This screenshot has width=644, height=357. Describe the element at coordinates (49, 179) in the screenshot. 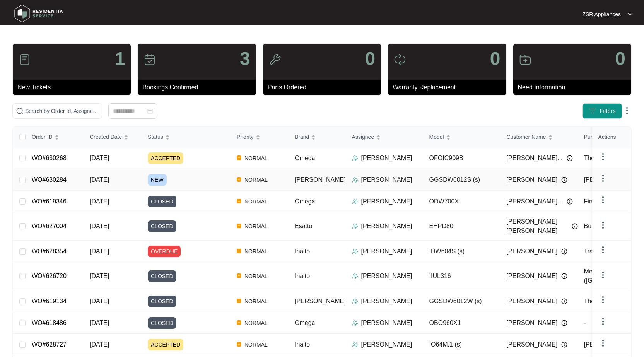

I see `a: WO#630284` at that location.